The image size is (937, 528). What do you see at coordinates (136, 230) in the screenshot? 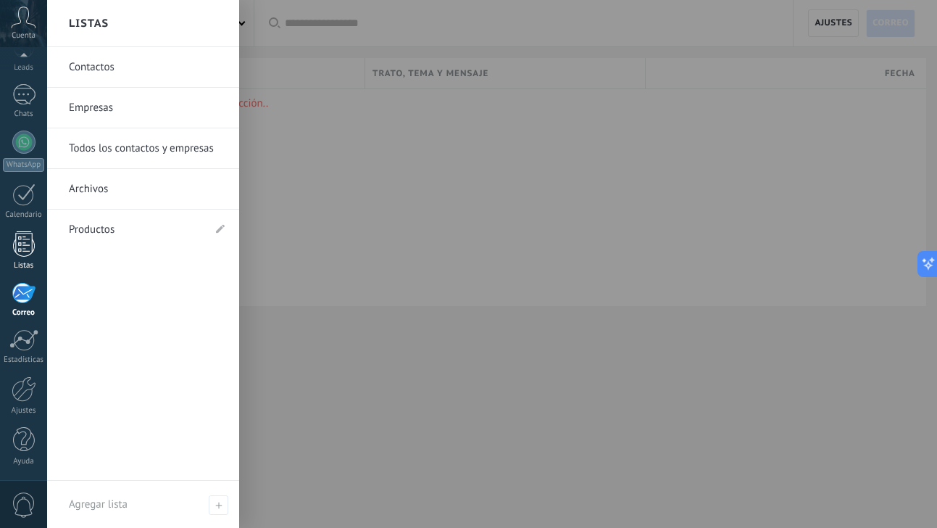
I see `a: Productos` at bounding box center [136, 230].